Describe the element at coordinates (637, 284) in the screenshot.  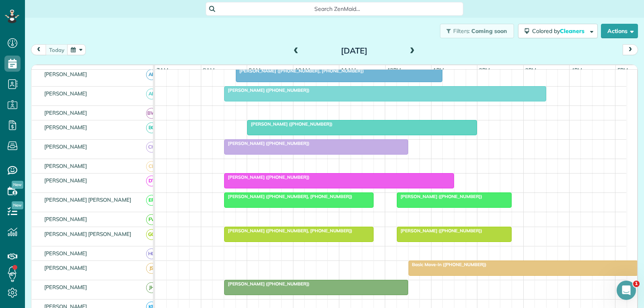
I see `span: 1` at that location.